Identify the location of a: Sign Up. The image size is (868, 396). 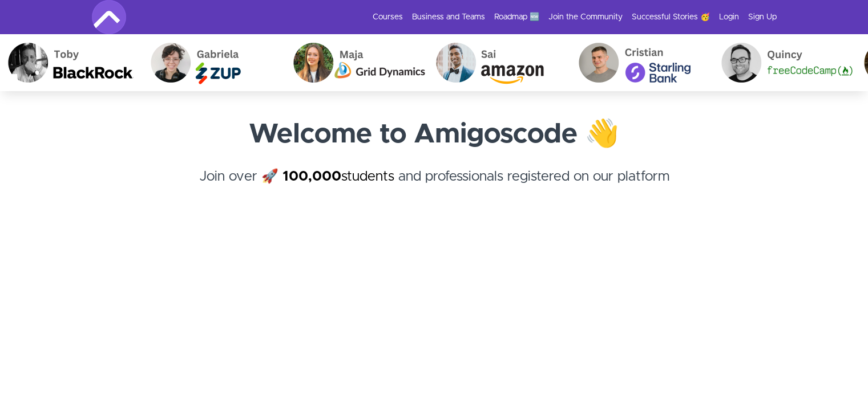
(763, 17).